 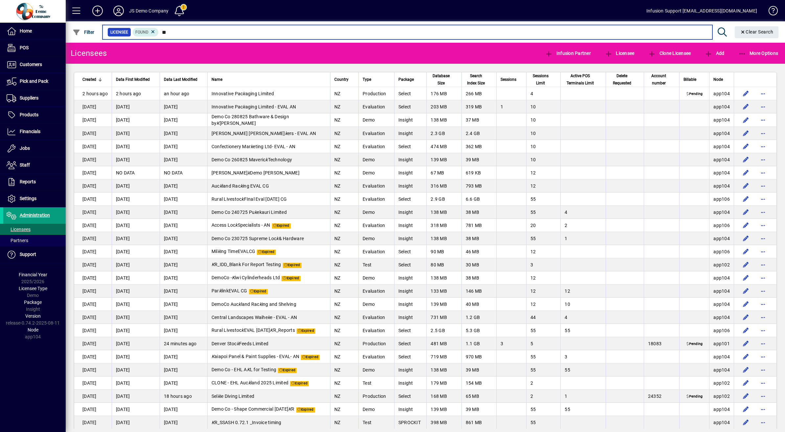 I want to click on td: 67 MB, so click(x=444, y=173).